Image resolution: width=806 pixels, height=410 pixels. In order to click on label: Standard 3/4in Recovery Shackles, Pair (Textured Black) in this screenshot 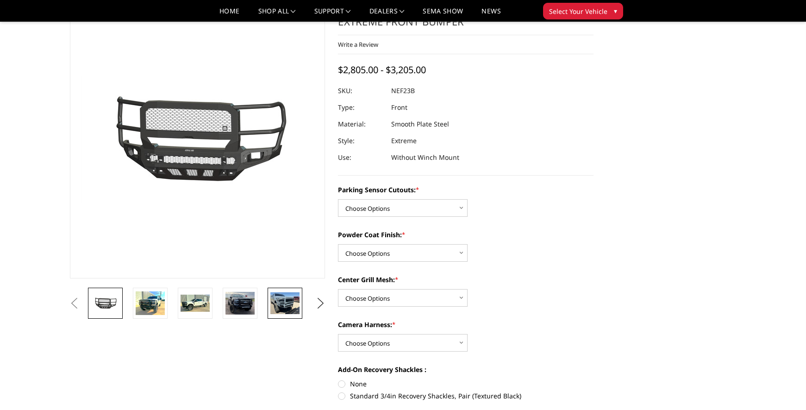, I will do `click(466, 395)`.